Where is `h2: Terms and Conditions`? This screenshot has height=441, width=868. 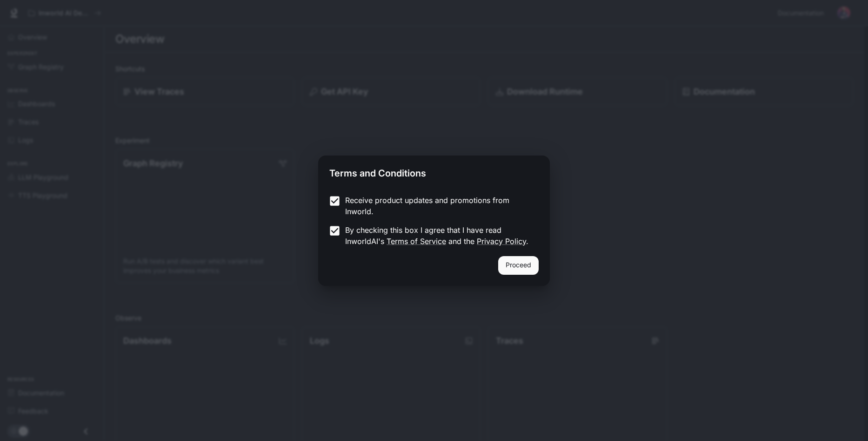
h2: Terms and Conditions is located at coordinates (434, 171).